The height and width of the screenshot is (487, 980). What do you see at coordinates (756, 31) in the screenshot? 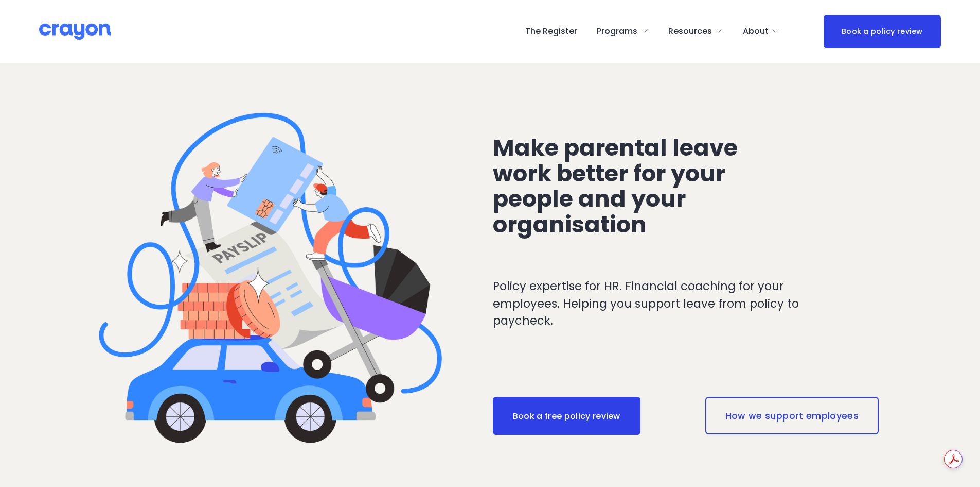
I see `span: About` at bounding box center [756, 31].